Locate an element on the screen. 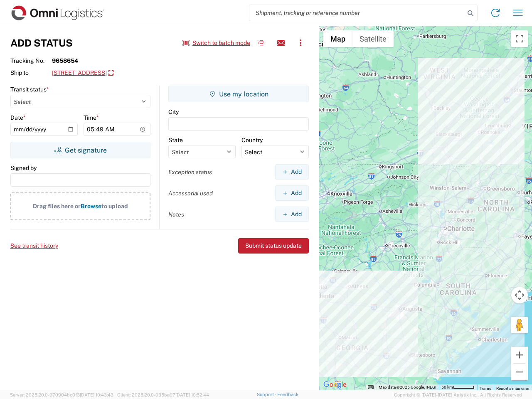 The width and height of the screenshot is (532, 399). a: Open this area in Google Maps (opens a new window) is located at coordinates (335, 385).